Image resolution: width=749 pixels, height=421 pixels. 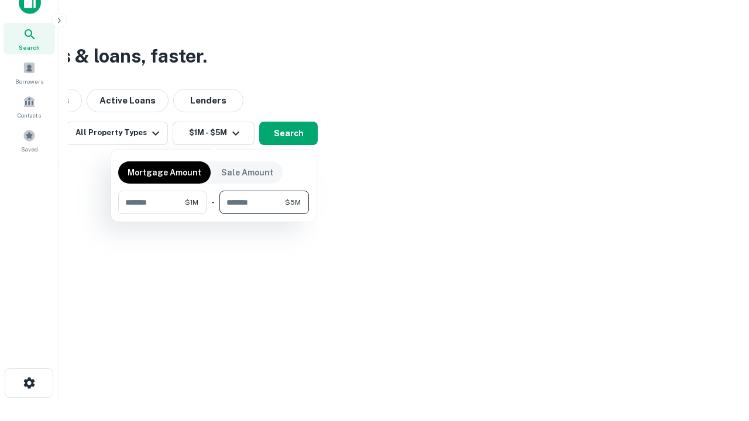 I want to click on div: Chat Widget, so click(x=719, y=318).